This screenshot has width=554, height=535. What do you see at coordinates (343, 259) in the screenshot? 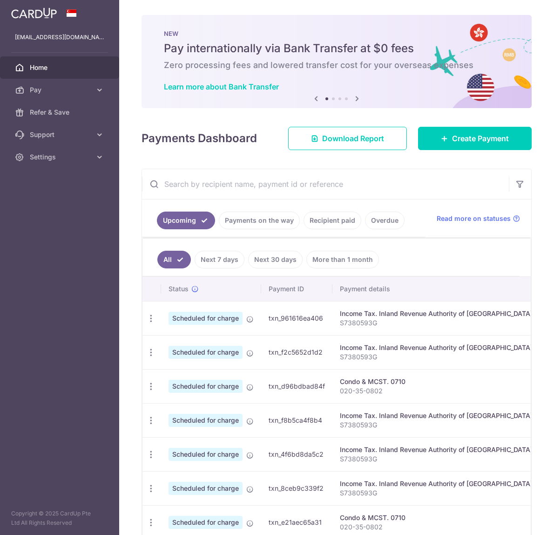
I see `a: More than 1 month` at bounding box center [343, 259].